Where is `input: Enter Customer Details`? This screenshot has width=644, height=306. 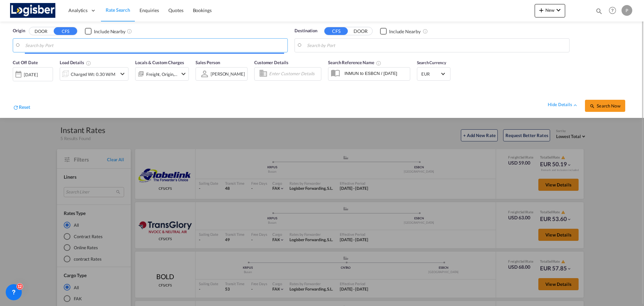
input: Enter Customer Details is located at coordinates (294, 74).